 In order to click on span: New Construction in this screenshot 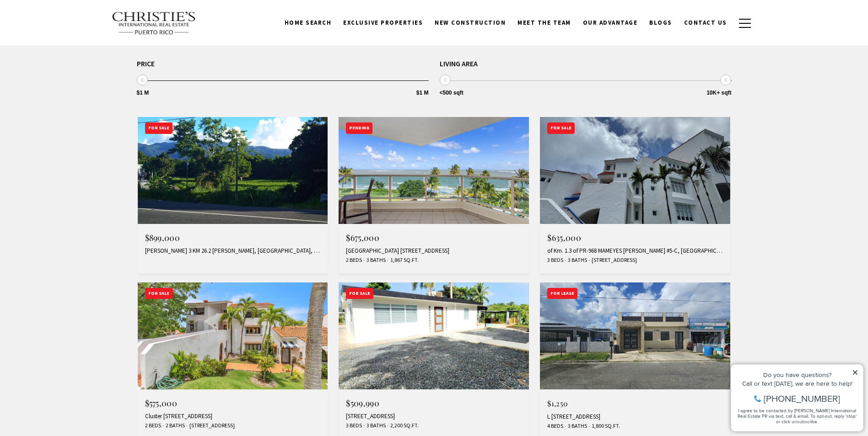, I will do `click(470, 22)`.